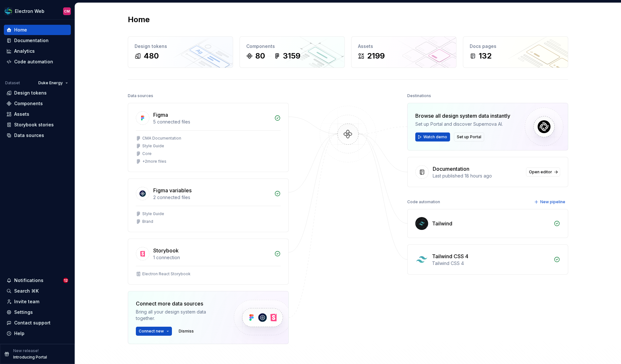 This screenshot has width=621, height=364. What do you see at coordinates (37, 40) in the screenshot?
I see `a: Documentation` at bounding box center [37, 40].